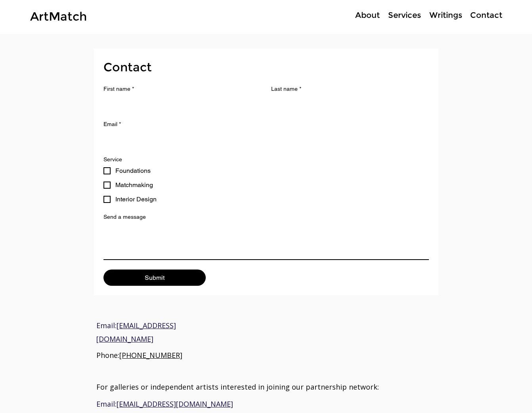 The width and height of the screenshot is (532, 413). I want to click on a: Writings, so click(446, 15).